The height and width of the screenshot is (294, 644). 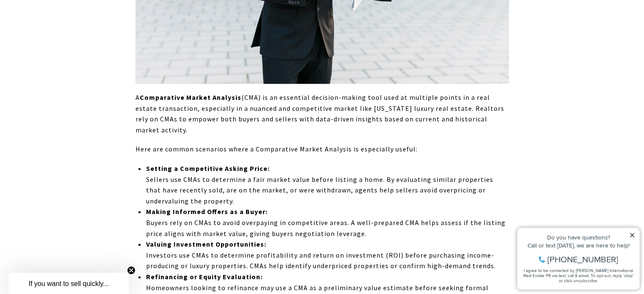 I want to click on div: If you want to sell quickly... Close teaser, so click(x=69, y=283).